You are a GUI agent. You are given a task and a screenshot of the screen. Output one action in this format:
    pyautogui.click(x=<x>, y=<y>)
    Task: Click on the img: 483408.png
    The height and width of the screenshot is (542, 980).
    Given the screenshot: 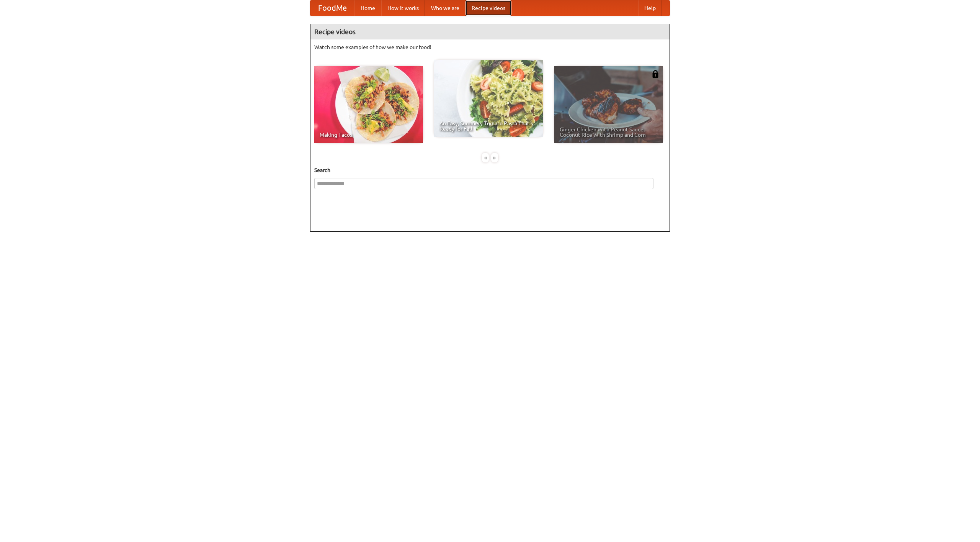 What is the action you would take?
    pyautogui.click(x=655, y=74)
    